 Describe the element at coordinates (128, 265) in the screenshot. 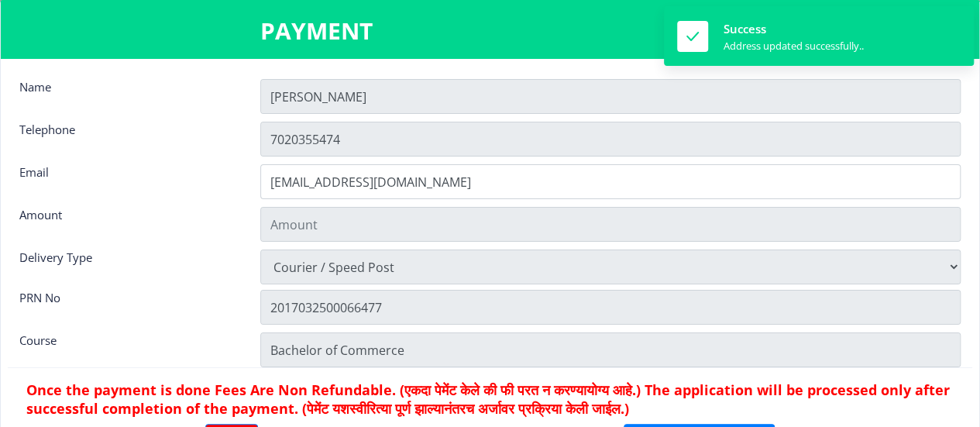

I see `div: Delivery Type` at that location.